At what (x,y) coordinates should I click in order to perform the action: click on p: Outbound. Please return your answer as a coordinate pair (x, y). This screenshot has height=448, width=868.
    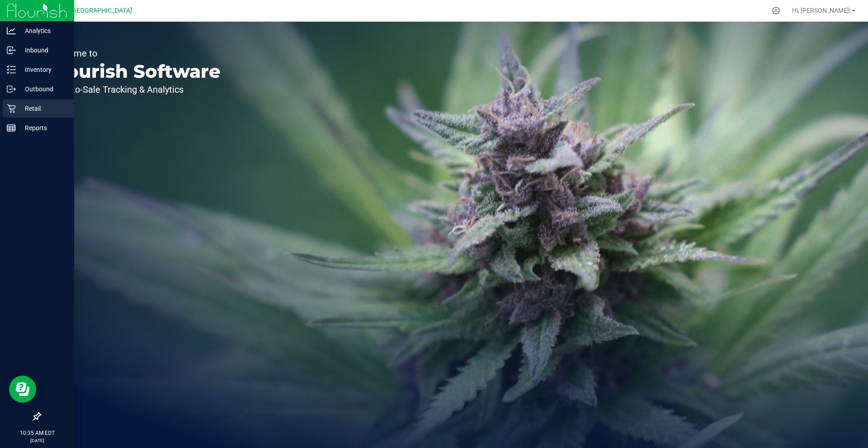
    Looking at the image, I should click on (43, 89).